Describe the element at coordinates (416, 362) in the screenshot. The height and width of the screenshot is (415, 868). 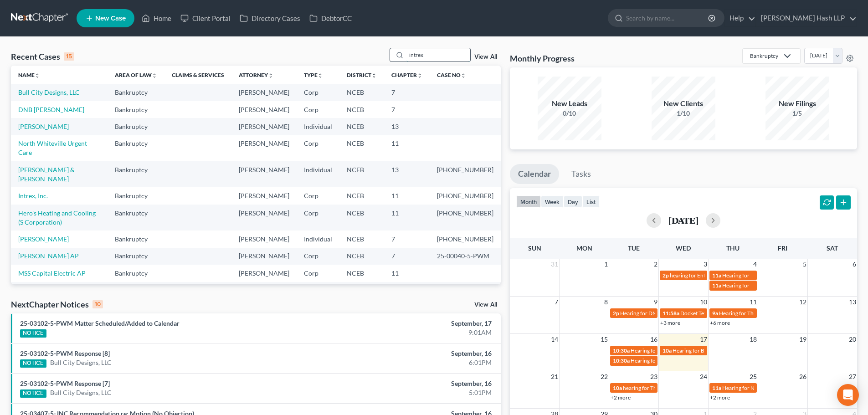
I see `div: 6:01PM` at that location.